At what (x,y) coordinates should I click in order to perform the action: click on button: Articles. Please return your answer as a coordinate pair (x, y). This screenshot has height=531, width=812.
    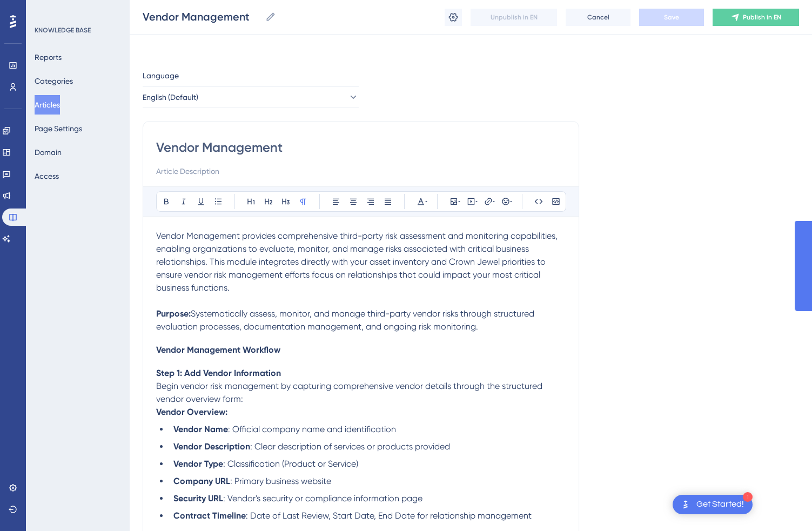
    Looking at the image, I should click on (47, 105).